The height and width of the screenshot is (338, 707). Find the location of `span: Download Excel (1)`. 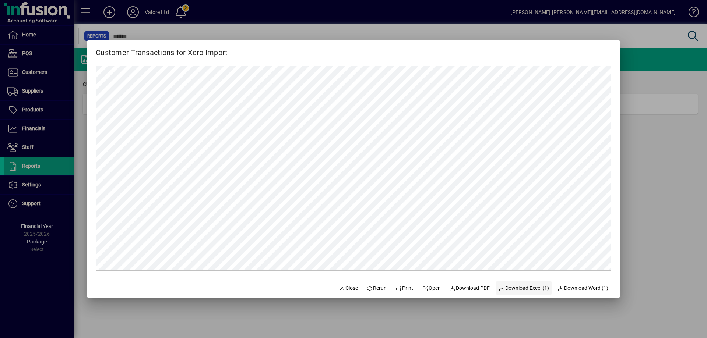

span: Download Excel (1) is located at coordinates (523, 288).